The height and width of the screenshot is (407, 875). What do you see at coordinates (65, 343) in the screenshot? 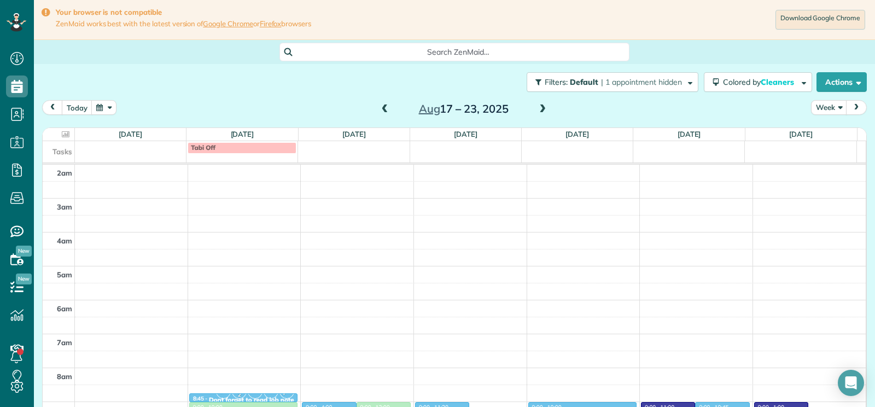
I see `span: 7am` at bounding box center [65, 343].